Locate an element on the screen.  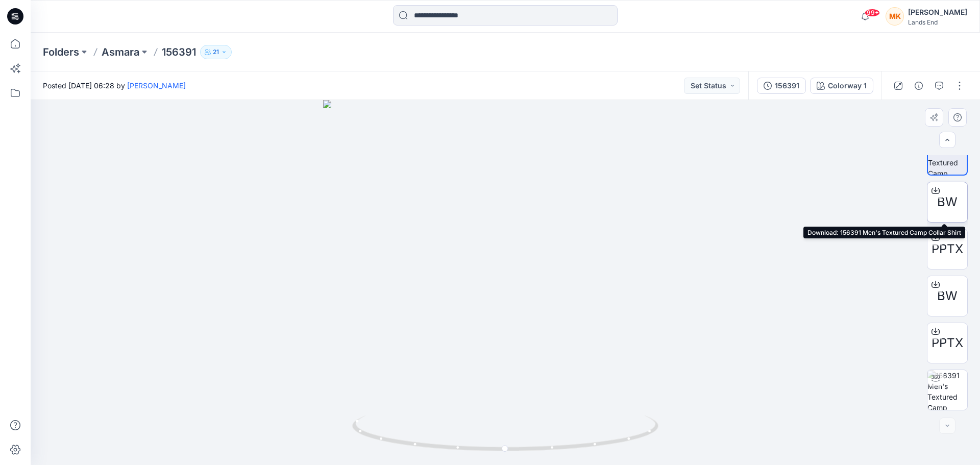
span: 99+ is located at coordinates (873, 13).